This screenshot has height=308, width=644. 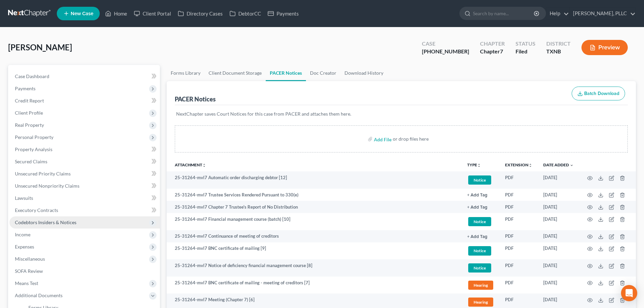 What do you see at coordinates (116, 13) in the screenshot?
I see `a: Home` at bounding box center [116, 13].